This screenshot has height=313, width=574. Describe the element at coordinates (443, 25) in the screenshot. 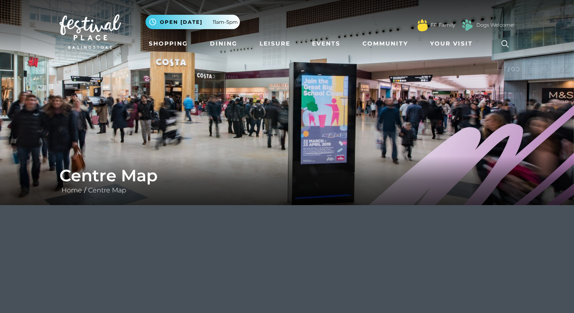

I see `a: FP Family` at that location.